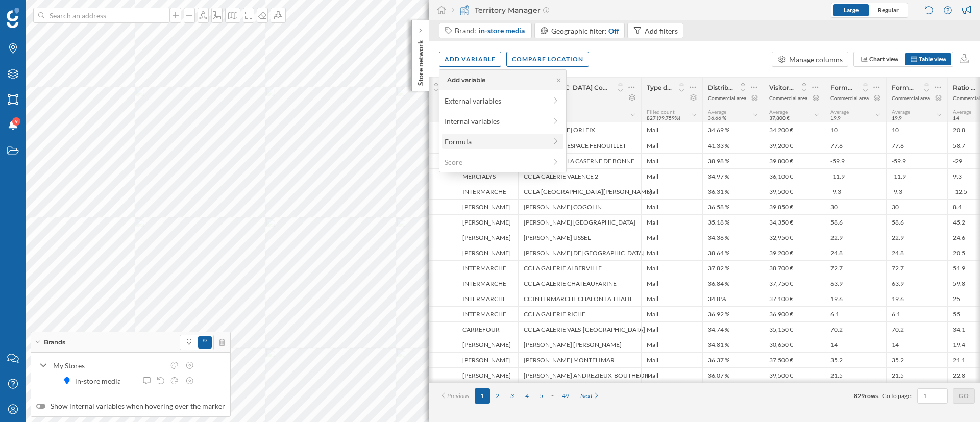 This screenshot has height=422, width=980. I want to click on div: 36.31 %, so click(733, 191).